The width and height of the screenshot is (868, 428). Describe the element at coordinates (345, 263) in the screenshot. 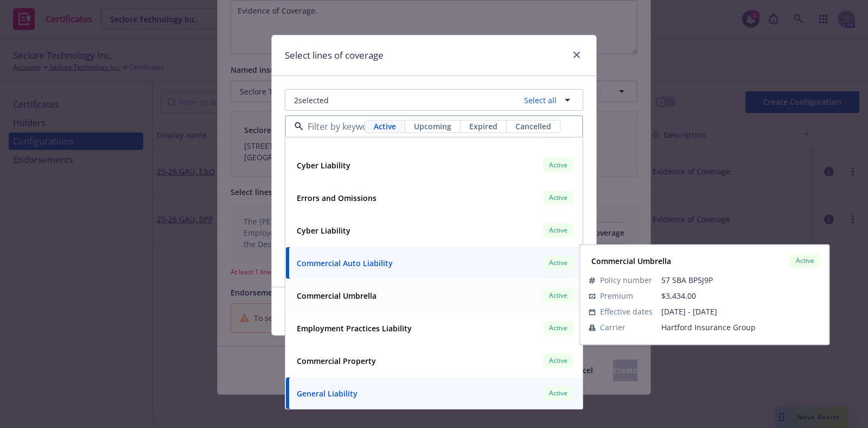

I see `strong: Commercial Auto Liability` at that location.